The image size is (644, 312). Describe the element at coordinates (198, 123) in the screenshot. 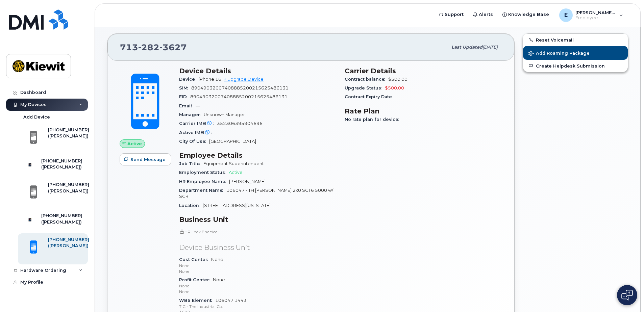

I see `span: Carrier IMEI` at that location.